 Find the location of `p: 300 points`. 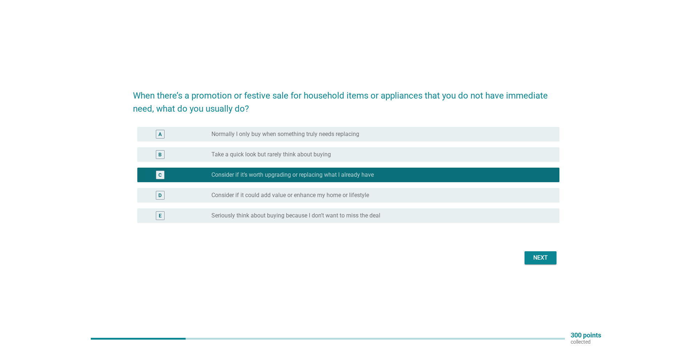

p: 300 points is located at coordinates (586, 335).